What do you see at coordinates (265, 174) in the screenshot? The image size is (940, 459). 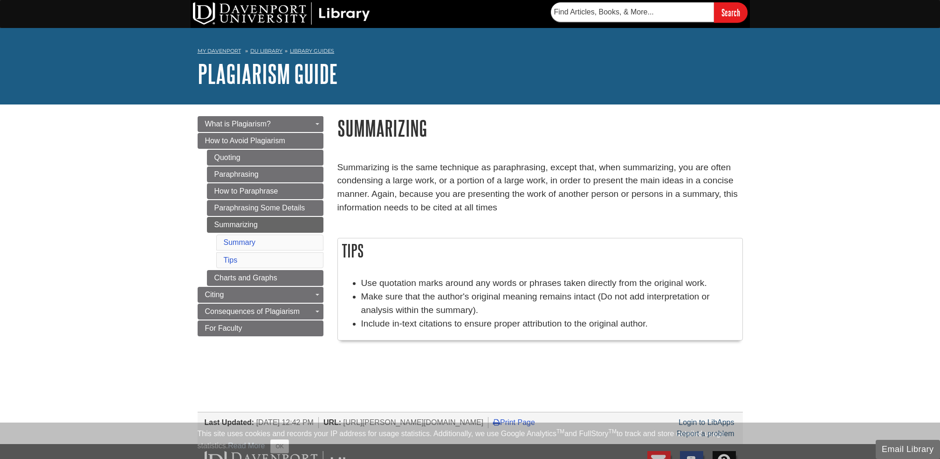 I see `a: Paraphrasing` at bounding box center [265, 174].